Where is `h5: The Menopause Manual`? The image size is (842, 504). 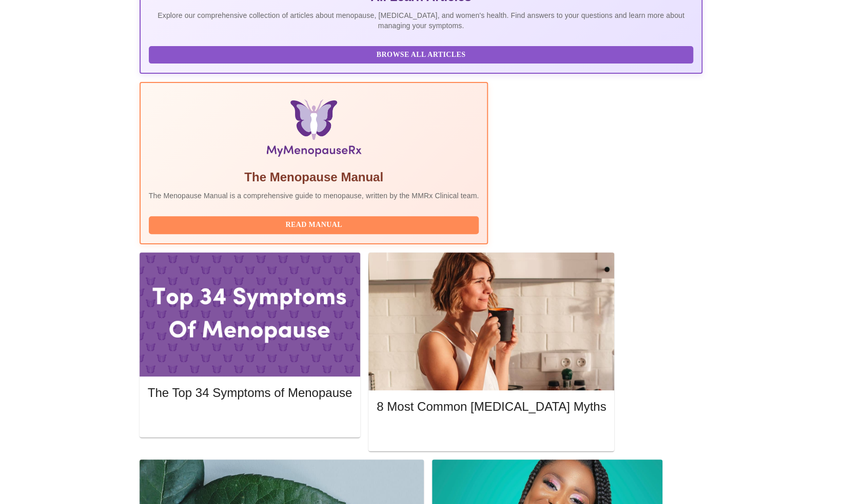
h5: The Menopause Manual is located at coordinates (314, 177).